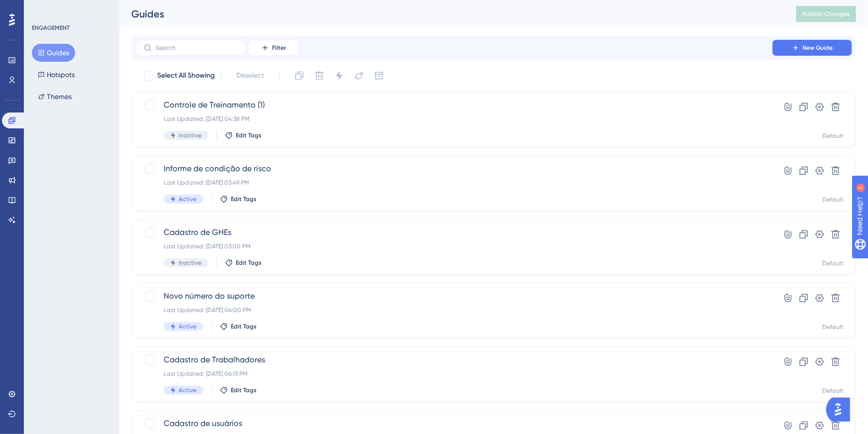 This screenshot has width=868, height=434. Describe the element at coordinates (451, 14) in the screenshot. I see `div: Guides` at that location.